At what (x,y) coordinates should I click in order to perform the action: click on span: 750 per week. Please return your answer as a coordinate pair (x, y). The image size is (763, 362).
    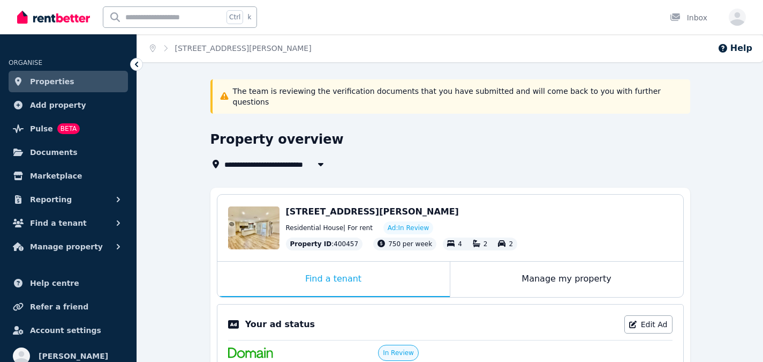
    Looking at the image, I should click on (410, 244).